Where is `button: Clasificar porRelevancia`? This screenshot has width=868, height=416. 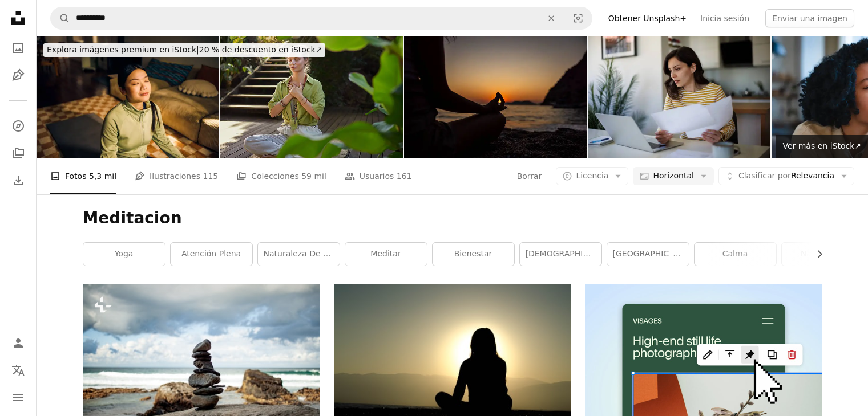
button: Clasificar porRelevancia is located at coordinates (786, 177).